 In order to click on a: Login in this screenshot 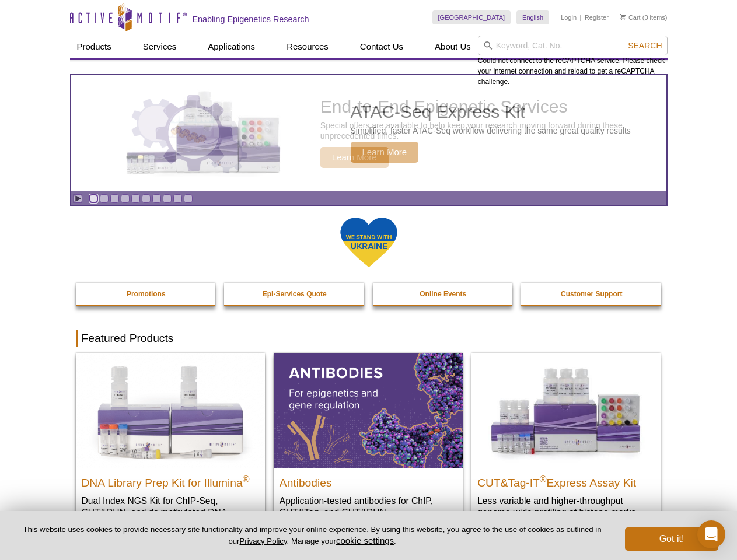, I will do `click(569, 18)`.